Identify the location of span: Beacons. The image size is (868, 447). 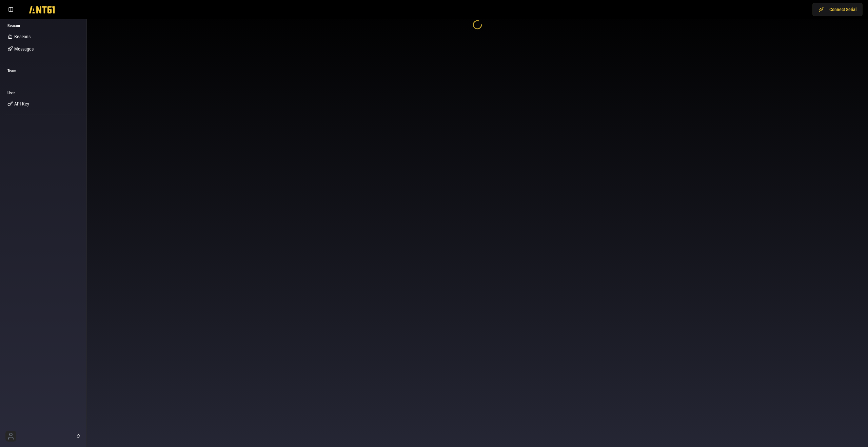
(23, 37).